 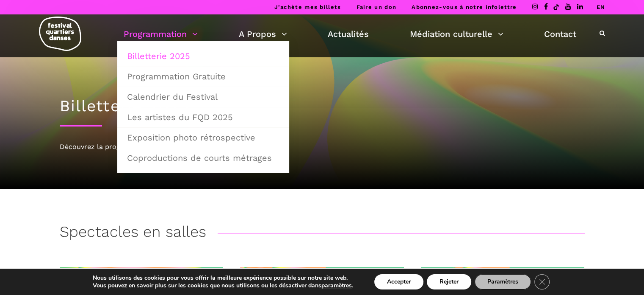 What do you see at coordinates (376, 7) in the screenshot?
I see `a: Faire un don` at bounding box center [376, 7].